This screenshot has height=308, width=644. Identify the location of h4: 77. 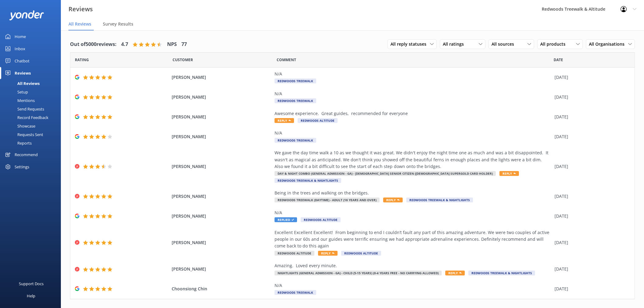
(184, 44).